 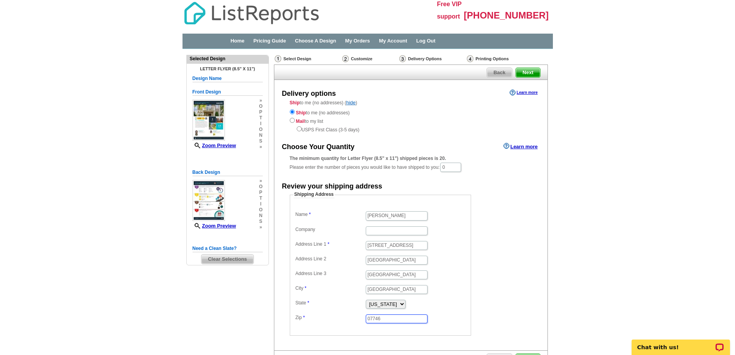 What do you see at coordinates (93, 17) in the screenshot?
I see `button: Open LiveChat chat widget` at bounding box center [93, 17].